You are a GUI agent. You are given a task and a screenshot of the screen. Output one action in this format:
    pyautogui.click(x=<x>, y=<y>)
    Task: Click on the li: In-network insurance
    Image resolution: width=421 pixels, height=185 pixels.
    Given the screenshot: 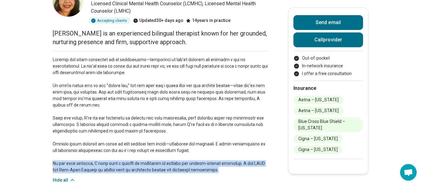 What is the action you would take?
    pyautogui.click(x=328, y=66)
    